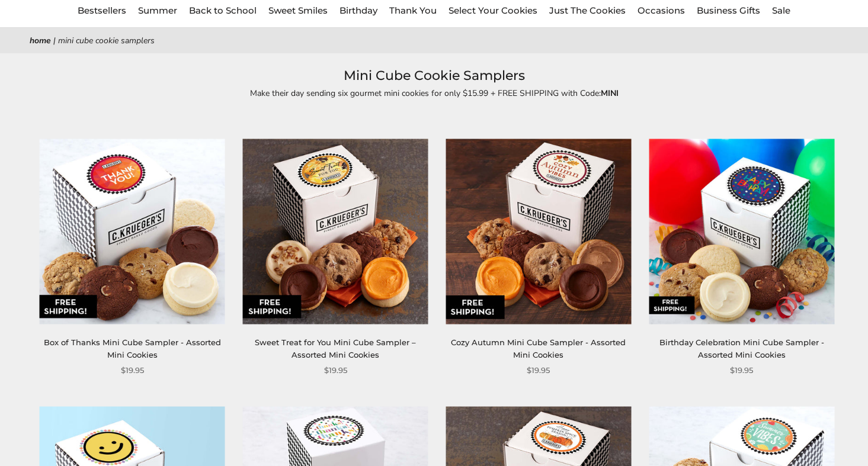 The width and height of the screenshot is (868, 466). I want to click on img: Box of Thanks Mini Cube Sampler - Assorted Mini Cookies, so click(132, 231).